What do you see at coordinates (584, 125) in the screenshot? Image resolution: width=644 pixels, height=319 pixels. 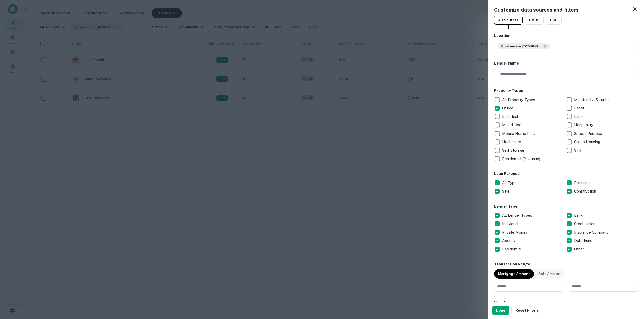 I see `p: Hospitality` at bounding box center [584, 125].